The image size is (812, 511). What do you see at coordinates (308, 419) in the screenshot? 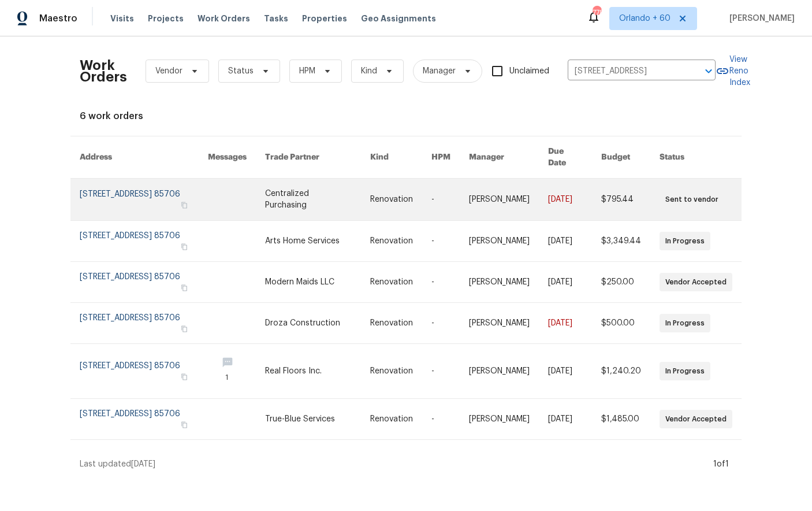
I see `td: True-Blue Services` at bounding box center [308, 419].